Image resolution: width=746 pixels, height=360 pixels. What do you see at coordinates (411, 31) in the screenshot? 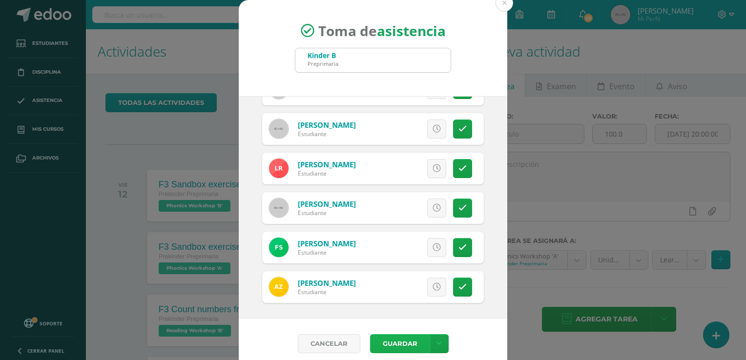
I see `strong: asistencia` at bounding box center [411, 31].